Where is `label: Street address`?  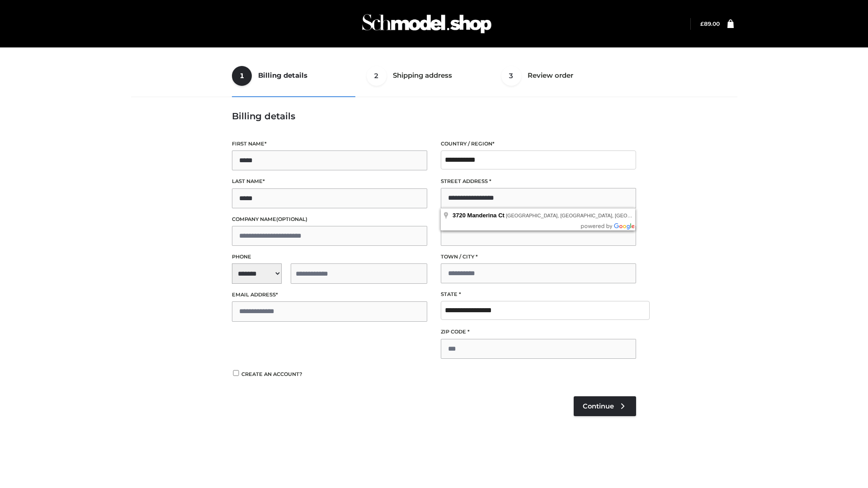
label: Street address is located at coordinates (538, 181).